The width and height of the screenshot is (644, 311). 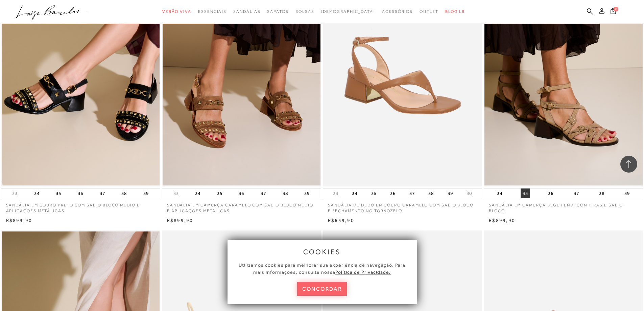 What do you see at coordinates (277, 11) in the screenshot?
I see `span: Sapatos` at bounding box center [277, 11].